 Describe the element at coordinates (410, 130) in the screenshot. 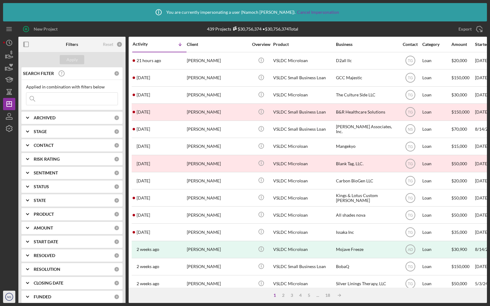

I see `text: NS` at that location.